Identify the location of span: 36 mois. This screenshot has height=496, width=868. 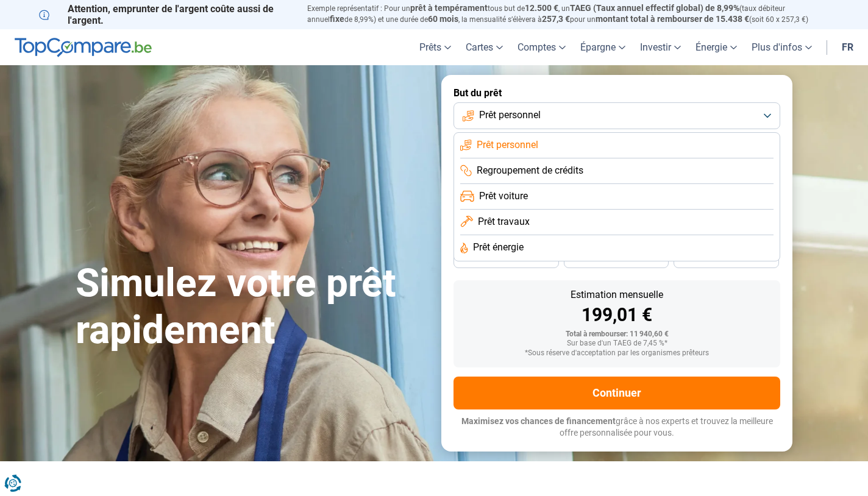
(506, 258).